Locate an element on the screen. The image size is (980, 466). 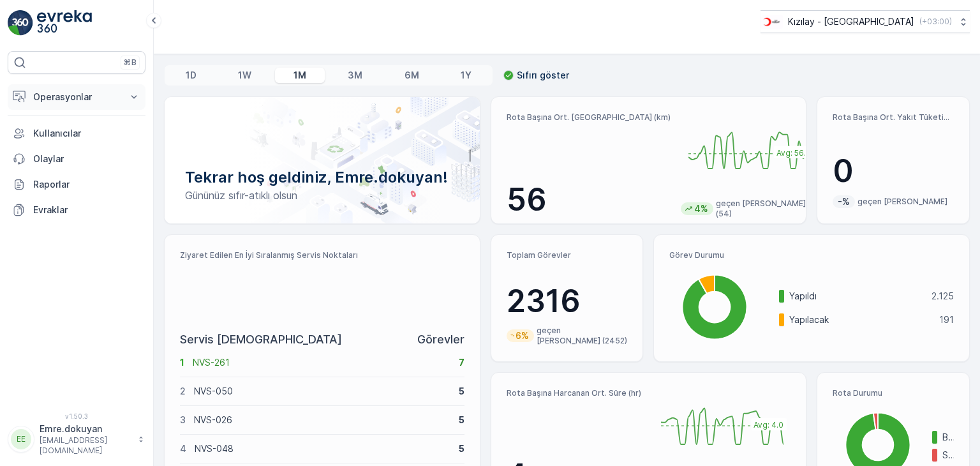
p: 6M is located at coordinates (412, 75).